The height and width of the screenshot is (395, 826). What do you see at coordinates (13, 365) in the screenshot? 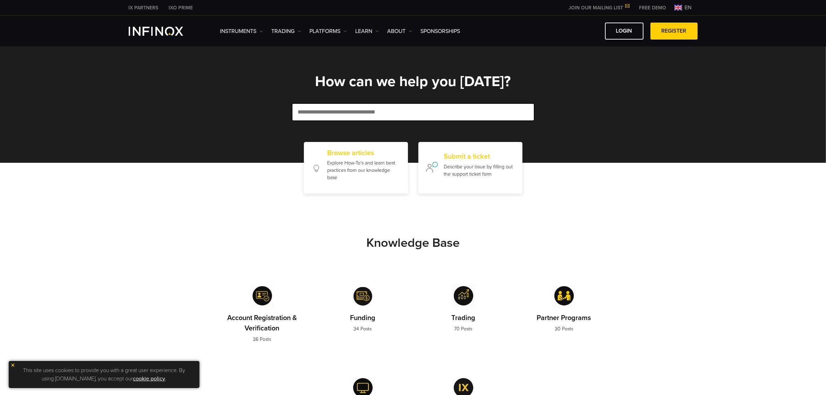
I see `img: yellow close icon` at bounding box center [13, 365].